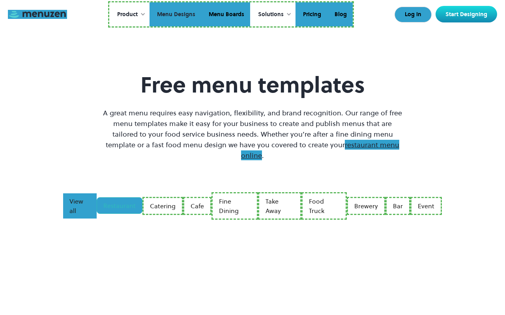 This screenshot has width=505, height=315. What do you see at coordinates (235, 206) in the screenshot?
I see `div: Fine Dining` at bounding box center [235, 206].